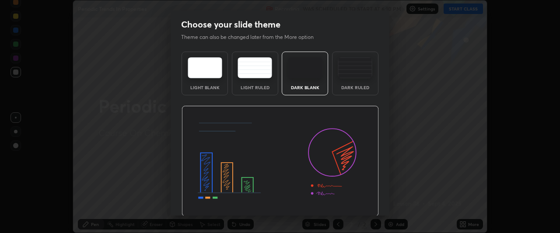 This screenshot has height=233, width=560. I want to click on img: lightRuledTheme.5fabf969.svg, so click(255, 68).